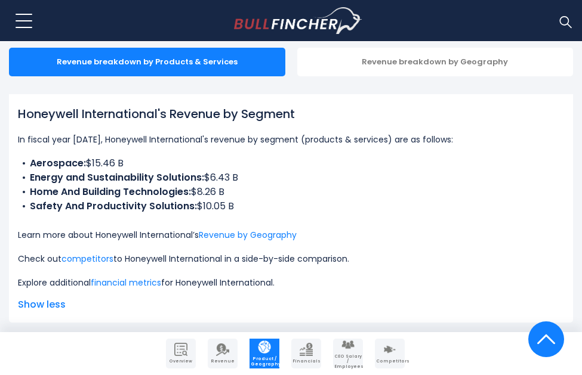 Image resolution: width=582 pixels, height=375 pixels. What do you see at coordinates (291, 164) in the screenshot?
I see `li: $15.46 B` at bounding box center [291, 164].